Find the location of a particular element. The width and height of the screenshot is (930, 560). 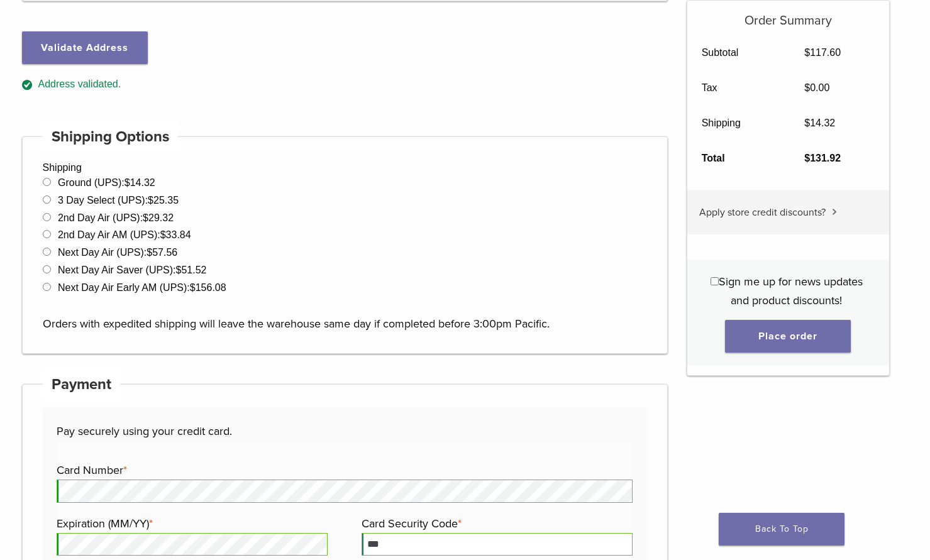

bdi: 131.92 is located at coordinates (823, 158).